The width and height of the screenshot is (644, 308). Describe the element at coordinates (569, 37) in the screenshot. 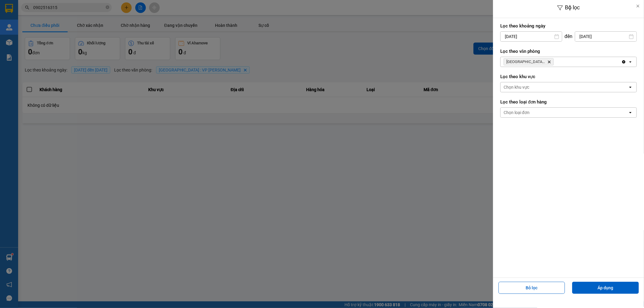

I see `div: đến` at that location.